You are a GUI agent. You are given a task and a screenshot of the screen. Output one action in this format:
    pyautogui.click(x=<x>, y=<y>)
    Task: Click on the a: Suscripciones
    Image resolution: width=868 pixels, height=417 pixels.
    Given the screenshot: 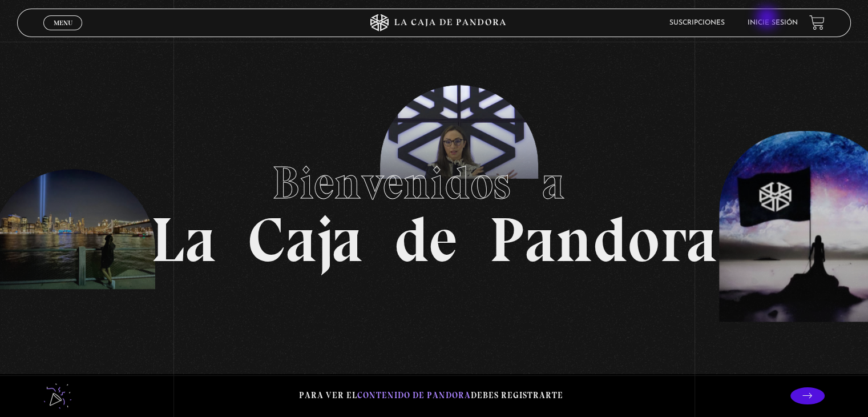 What is the action you would take?
    pyautogui.click(x=697, y=23)
    